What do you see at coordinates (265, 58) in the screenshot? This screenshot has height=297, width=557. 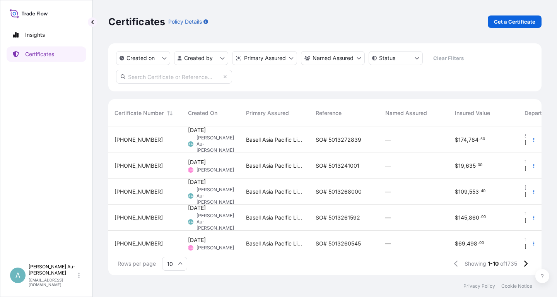 I see `p: Primary Assured` at bounding box center [265, 58].